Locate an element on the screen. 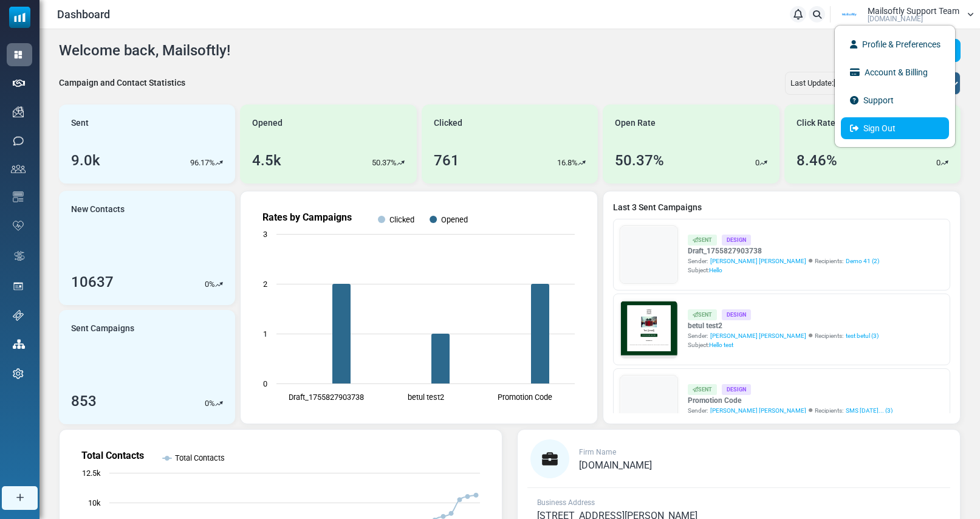  img: sms-icon.png is located at coordinates (18, 141).